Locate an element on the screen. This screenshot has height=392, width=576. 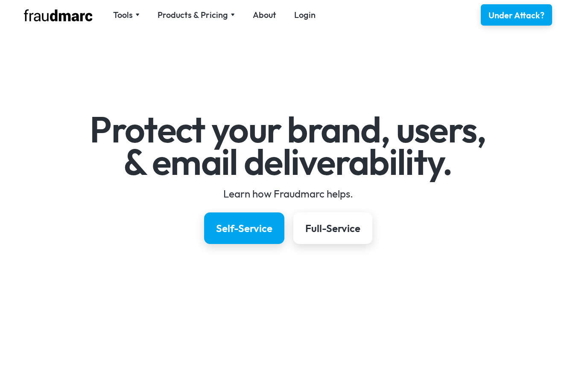
div: Full-Service is located at coordinates (333, 228).